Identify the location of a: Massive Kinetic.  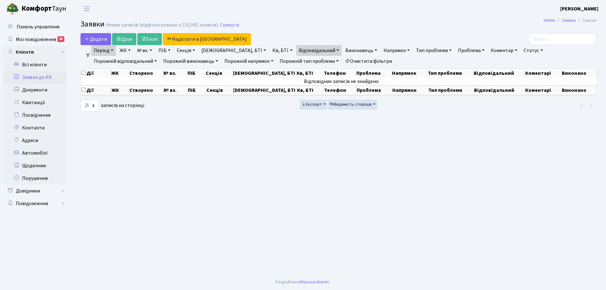
(315, 282).